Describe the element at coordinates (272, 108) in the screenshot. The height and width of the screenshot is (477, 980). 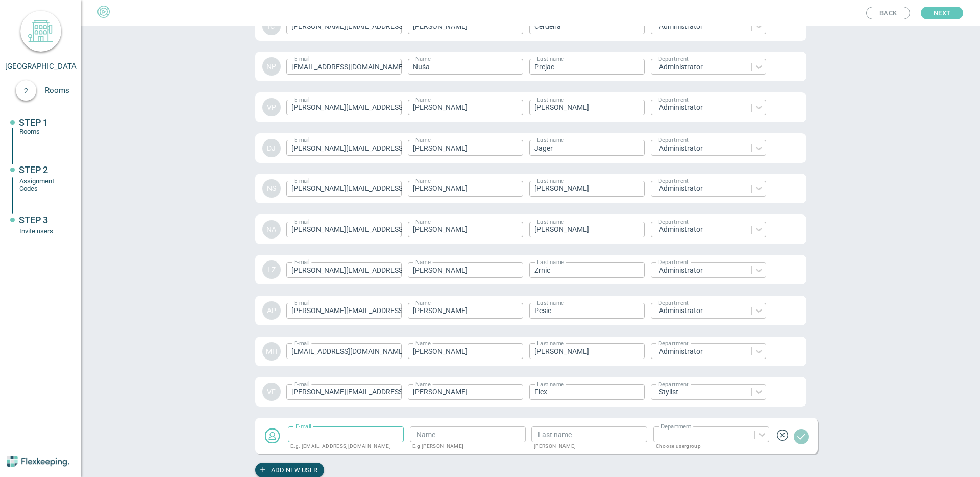
I see `div: VP` at that location.